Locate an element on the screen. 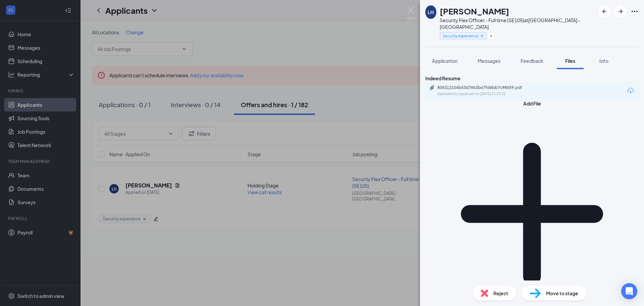 The image size is (644, 306). svg: ArrowRight is located at coordinates (620, 11).